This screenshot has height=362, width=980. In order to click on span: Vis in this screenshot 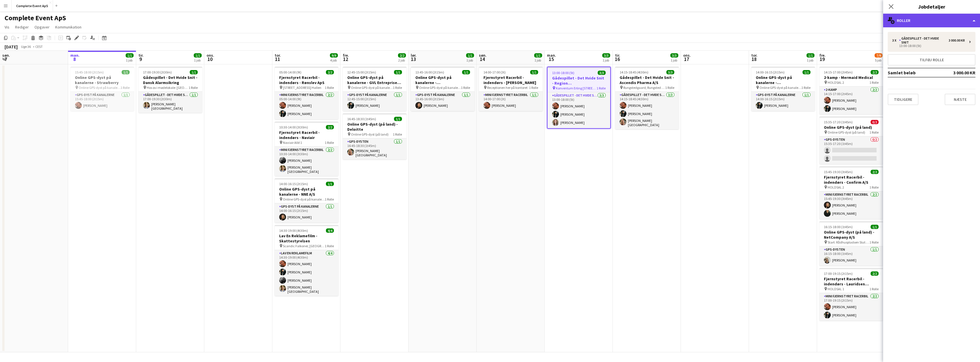, I will do `click(7, 27)`.